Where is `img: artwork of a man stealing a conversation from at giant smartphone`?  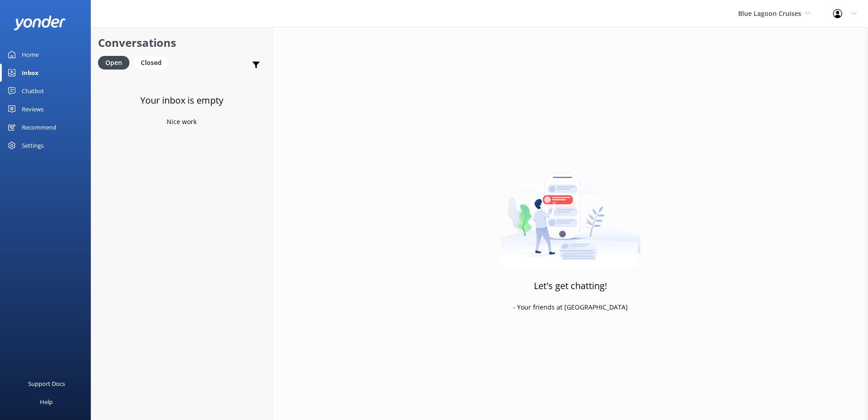 img: artwork of a man stealing a conversation from at giant smartphone is located at coordinates (570, 210).